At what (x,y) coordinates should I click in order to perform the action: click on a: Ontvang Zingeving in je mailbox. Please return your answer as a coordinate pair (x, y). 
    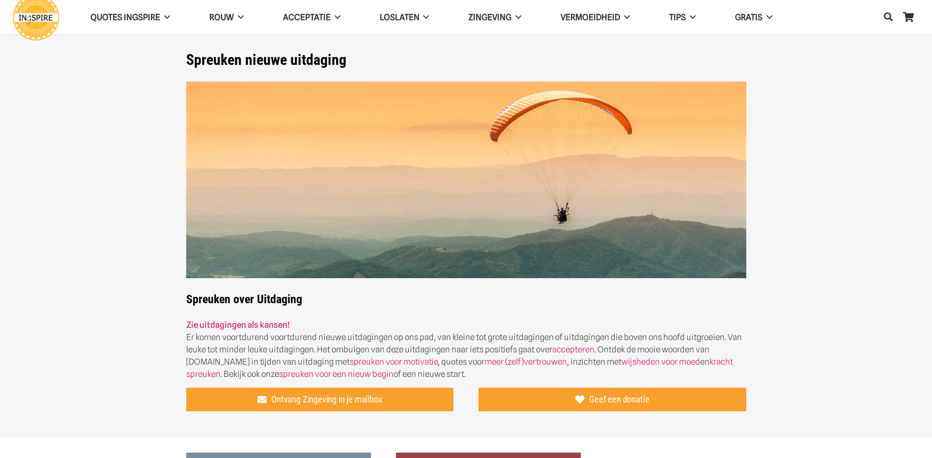
    Looking at the image, I should click on (320, 399).